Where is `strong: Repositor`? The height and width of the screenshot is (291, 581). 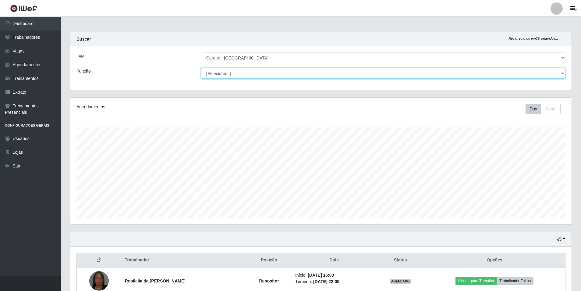 strong: Repositor is located at coordinates (269, 281).